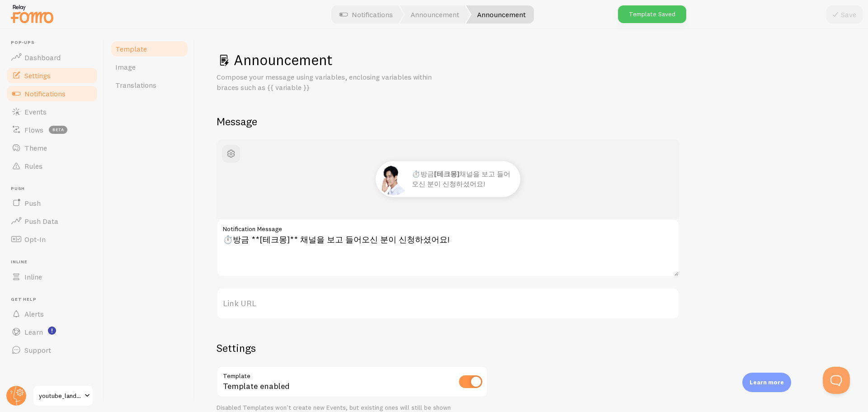  What do you see at coordinates (45, 94) in the screenshot?
I see `span: Notifications` at bounding box center [45, 94].